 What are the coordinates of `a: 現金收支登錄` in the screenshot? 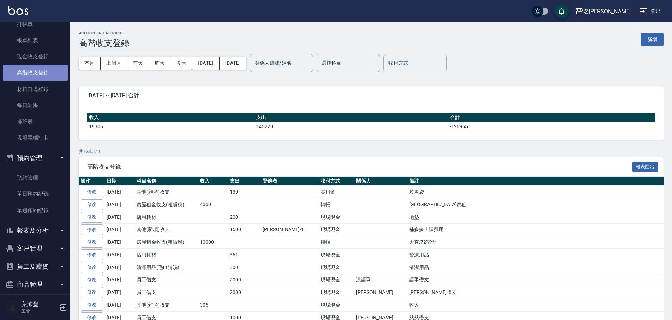 It's located at (35, 57).